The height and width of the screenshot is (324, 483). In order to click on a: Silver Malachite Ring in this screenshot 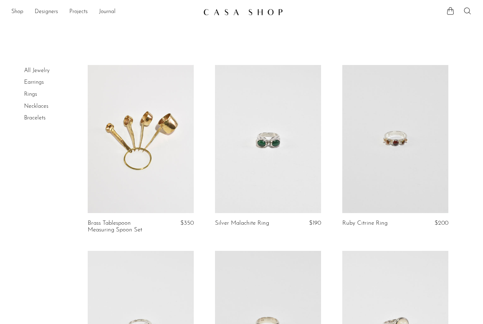, I will do `click(242, 223)`.